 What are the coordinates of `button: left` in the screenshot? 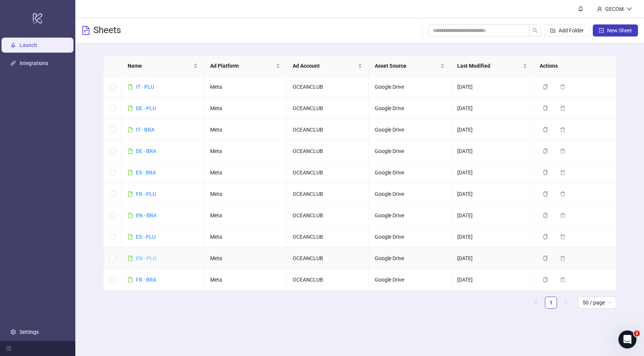 It's located at (536, 303).